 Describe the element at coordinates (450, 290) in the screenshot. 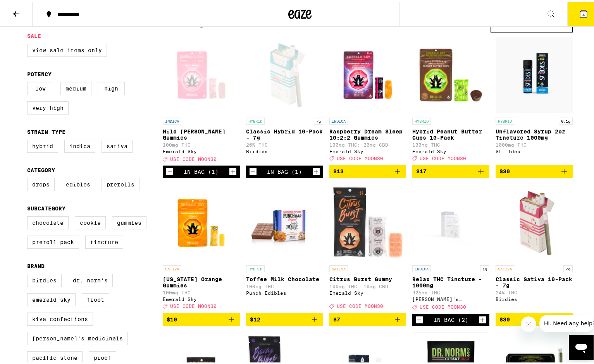

I see `p: 925mg THC` at that location.